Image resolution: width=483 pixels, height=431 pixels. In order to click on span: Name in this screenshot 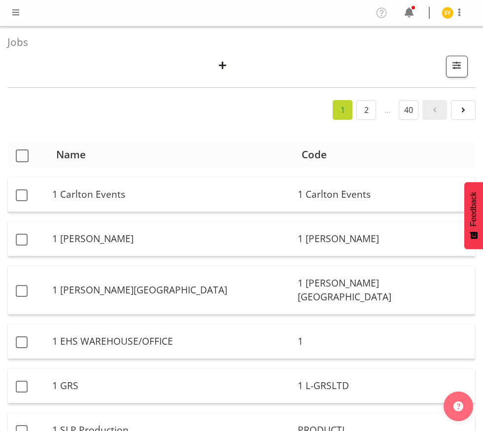, I will do `click(71, 154)`.